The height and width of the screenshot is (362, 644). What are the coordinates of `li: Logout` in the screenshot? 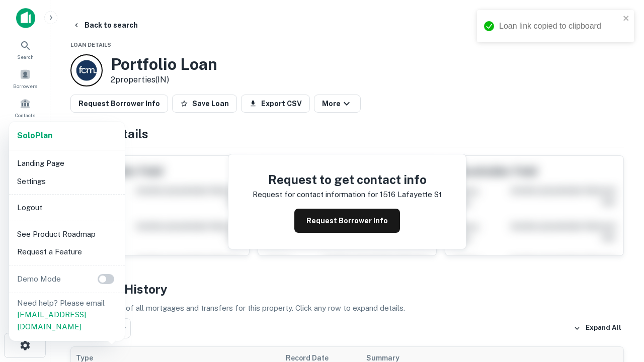 It's located at (67, 208).